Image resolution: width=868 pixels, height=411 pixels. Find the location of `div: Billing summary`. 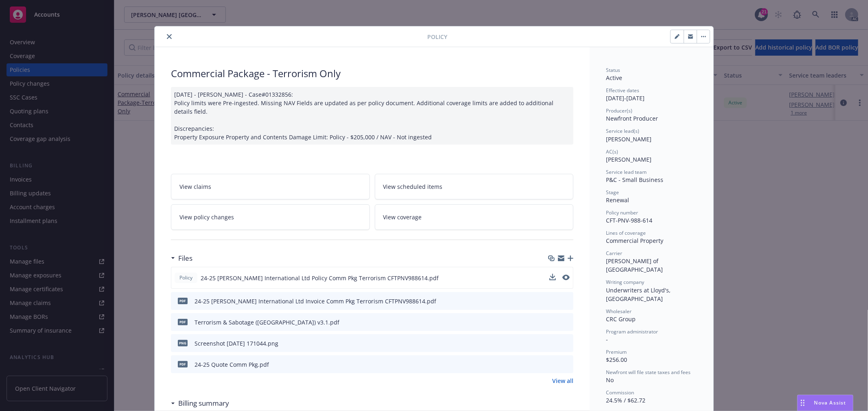

div: Billing summary is located at coordinates (200, 403).